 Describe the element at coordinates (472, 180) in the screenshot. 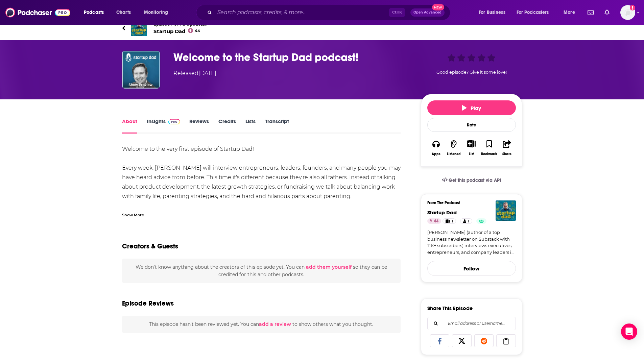

I see `a: Get this podcast via API` at that location.